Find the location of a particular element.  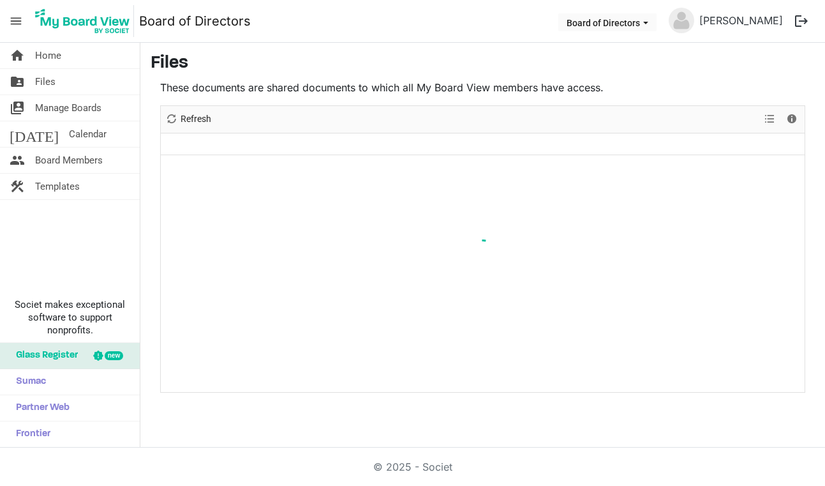

span: switch_account is located at coordinates (17, 108).